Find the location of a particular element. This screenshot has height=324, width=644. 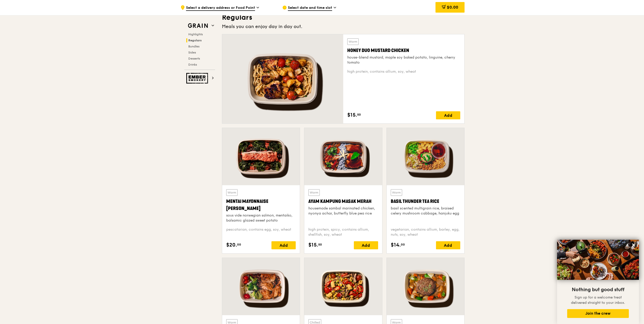

span: Drinks is located at coordinates (192, 65).